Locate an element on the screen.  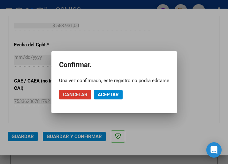
h2: Confirmar. is located at coordinates (114, 65).